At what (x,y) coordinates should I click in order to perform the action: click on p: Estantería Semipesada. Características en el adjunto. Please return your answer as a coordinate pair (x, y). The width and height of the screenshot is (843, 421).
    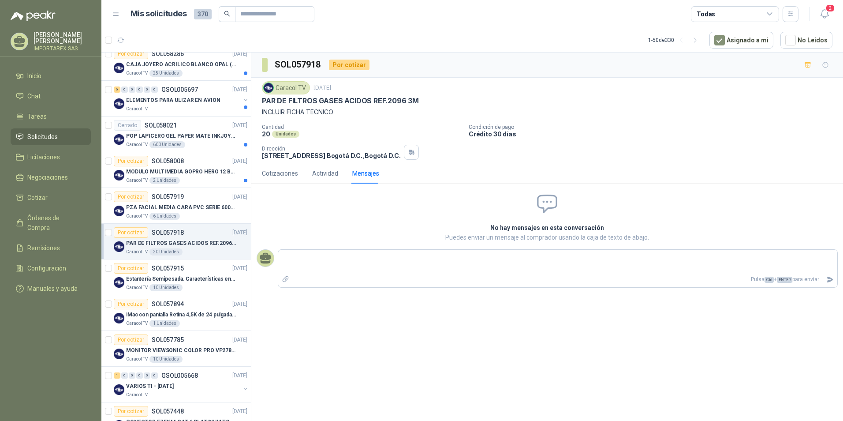
    Looking at the image, I should click on (181, 279).